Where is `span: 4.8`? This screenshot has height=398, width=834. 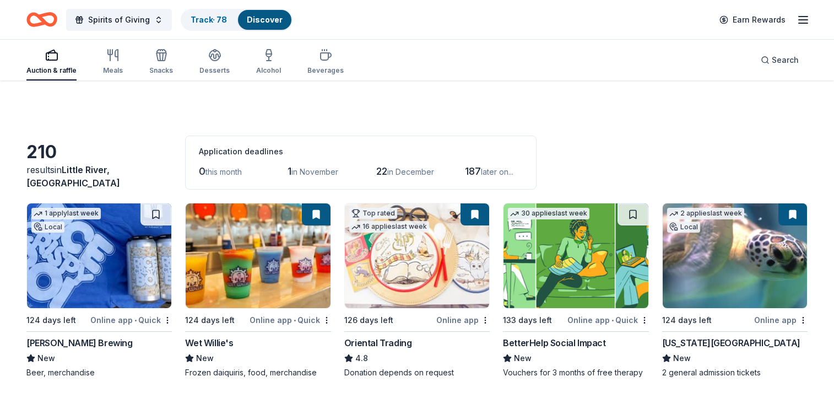 span: 4.8 is located at coordinates (361, 358).